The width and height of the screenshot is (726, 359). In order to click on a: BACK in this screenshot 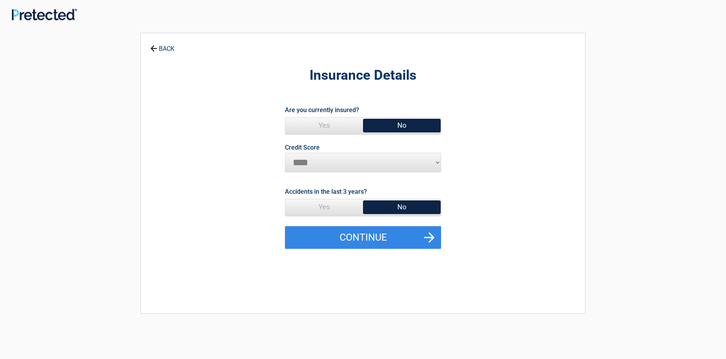, I will do `click(162, 45)`.